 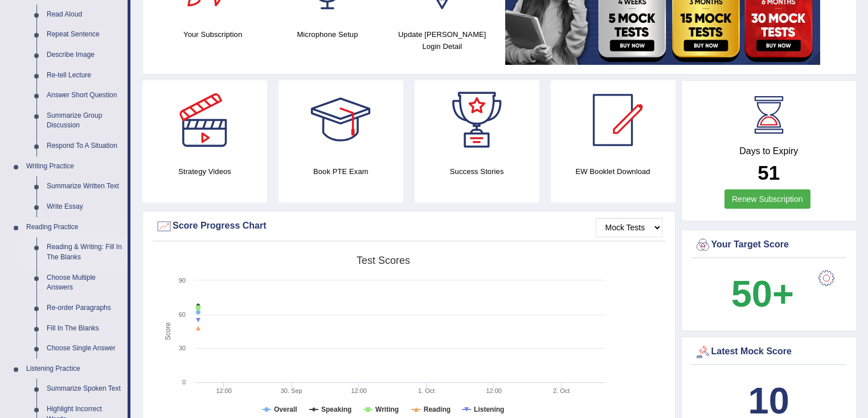 I want to click on a: Read Aloud, so click(x=84, y=15).